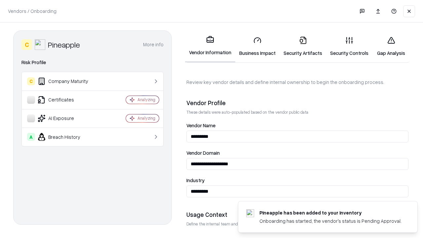  I want to click on p: Vendors / Onboarding, so click(32, 11).